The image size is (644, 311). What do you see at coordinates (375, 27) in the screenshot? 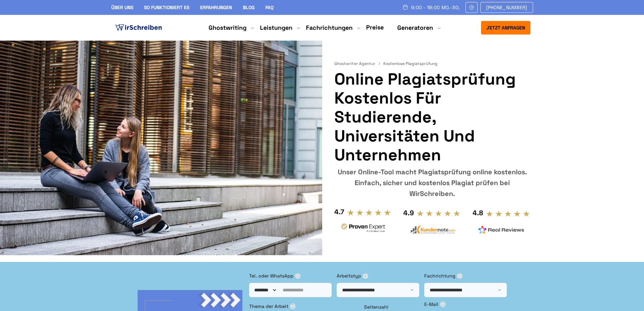
I see `a: Preise` at bounding box center [375, 27].